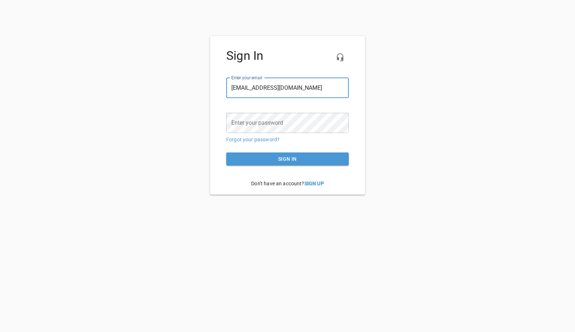 This screenshot has height=332, width=575. Describe the element at coordinates (253, 139) in the screenshot. I see `a: Forgot your password?` at that location.